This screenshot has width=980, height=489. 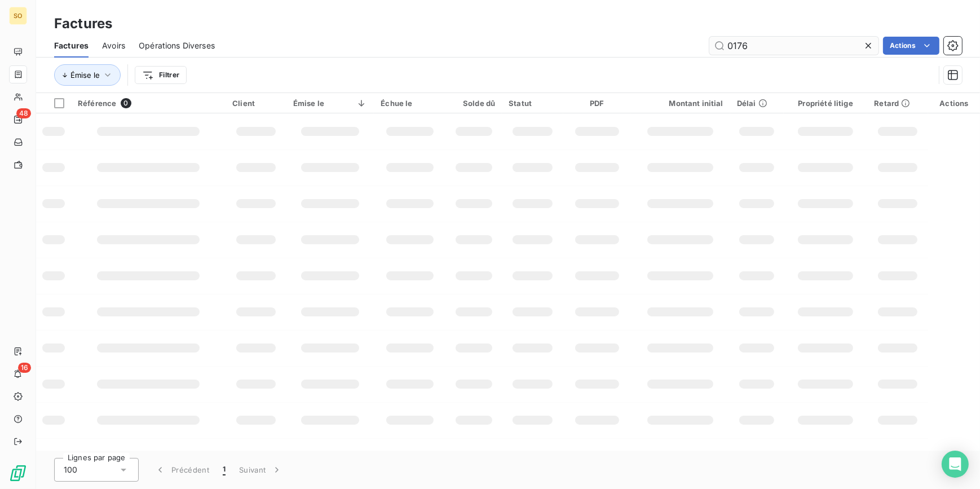 I want to click on div: Retard, so click(x=898, y=103).